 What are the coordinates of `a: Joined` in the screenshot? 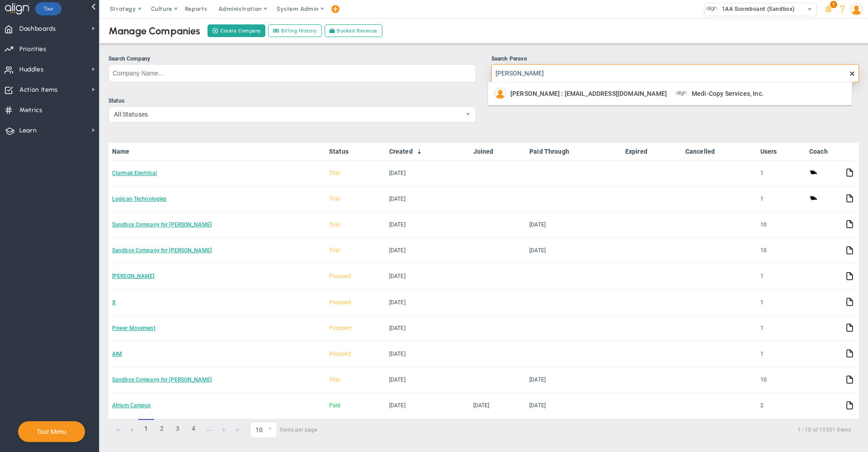 It's located at (498, 152).